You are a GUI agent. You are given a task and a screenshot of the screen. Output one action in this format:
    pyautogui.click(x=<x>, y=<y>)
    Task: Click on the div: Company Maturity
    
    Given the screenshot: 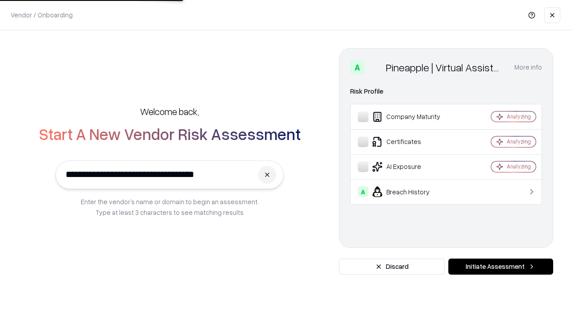 What is the action you would take?
    pyautogui.click(x=411, y=117)
    